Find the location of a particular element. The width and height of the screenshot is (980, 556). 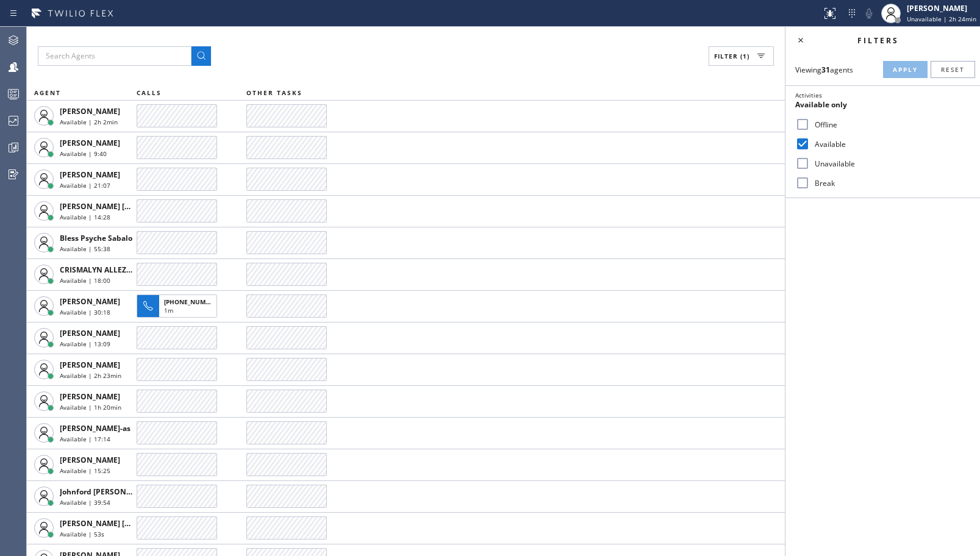

span: Filters is located at coordinates (878, 40).